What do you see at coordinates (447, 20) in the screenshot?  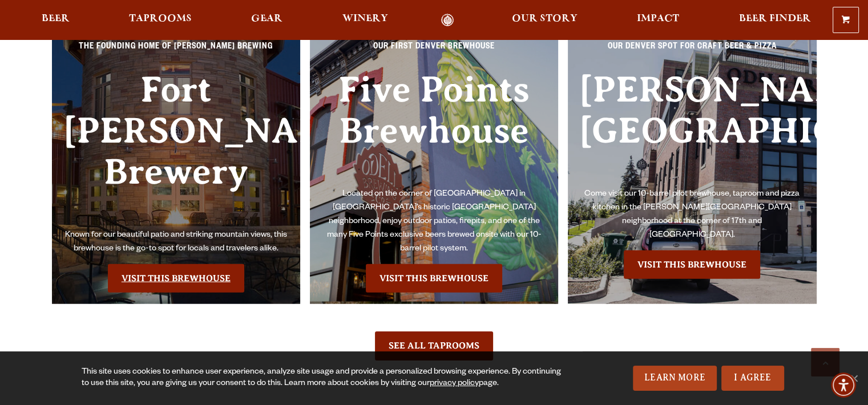 I see `a: Odell Home` at bounding box center [447, 20].